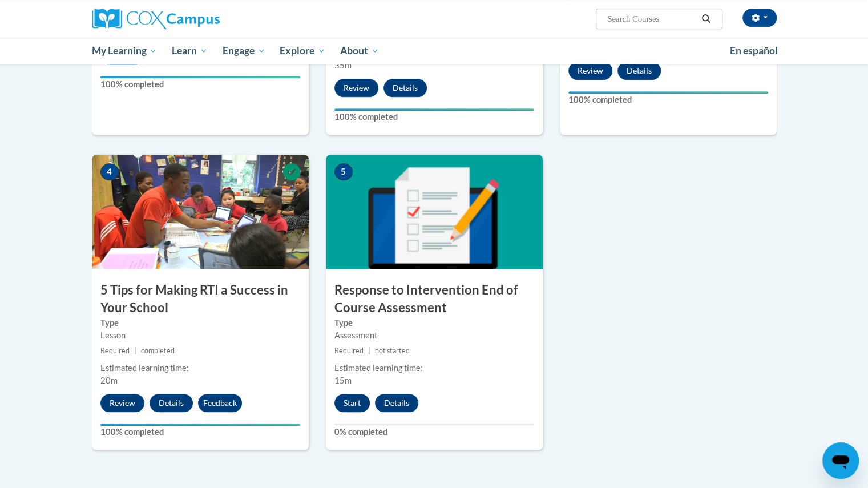 The width and height of the screenshot is (868, 488). I want to click on span: Engage, so click(243, 51).